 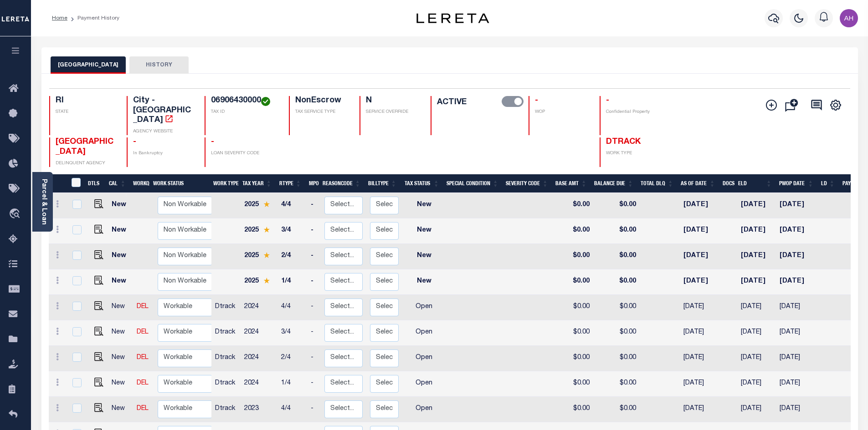 I want to click on h4: N, so click(x=393, y=101).